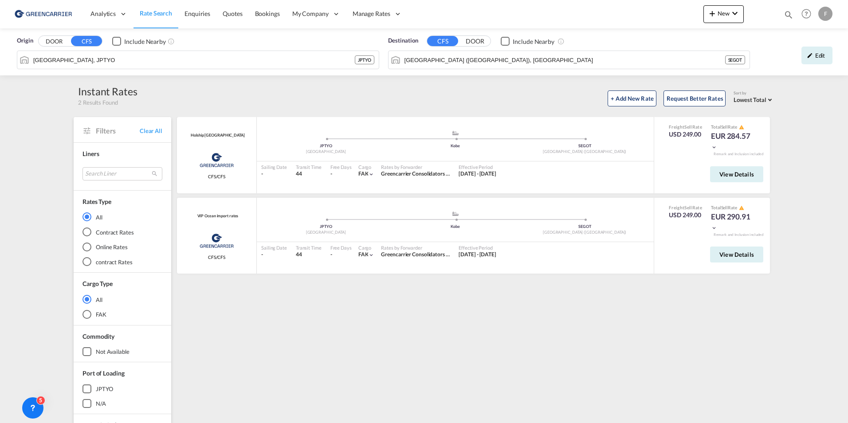  I want to click on span: Help, so click(806, 14).